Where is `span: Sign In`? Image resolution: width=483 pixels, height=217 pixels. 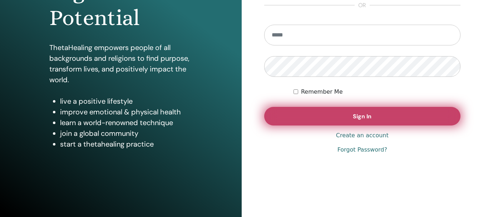 span: Sign In is located at coordinates (362, 116).